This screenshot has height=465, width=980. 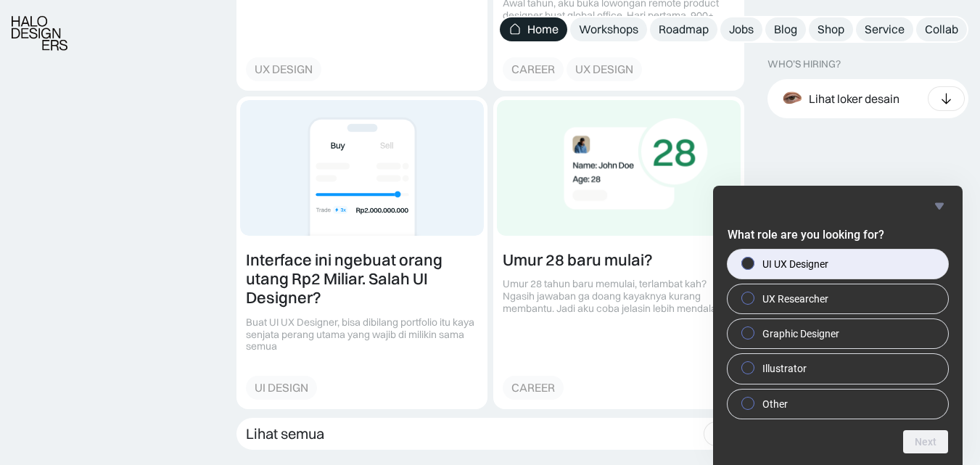 What do you see at coordinates (741, 29) in the screenshot?
I see `a: Jobs` at bounding box center [741, 29].